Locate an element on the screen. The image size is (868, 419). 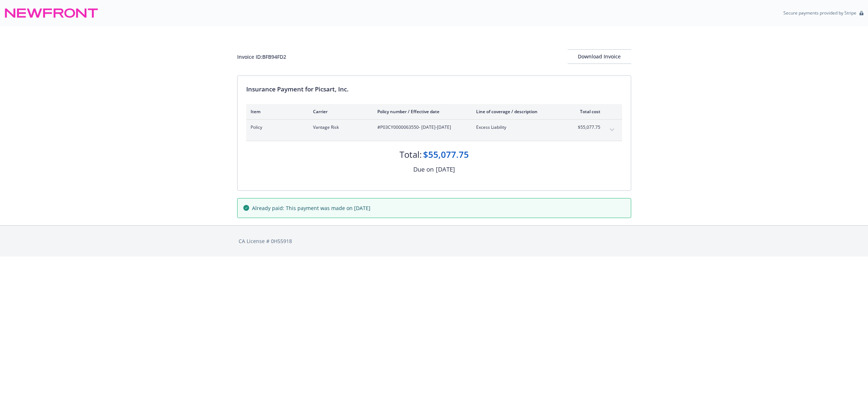
div: Invoice ID: BFB94FD2 is located at coordinates (261, 57).